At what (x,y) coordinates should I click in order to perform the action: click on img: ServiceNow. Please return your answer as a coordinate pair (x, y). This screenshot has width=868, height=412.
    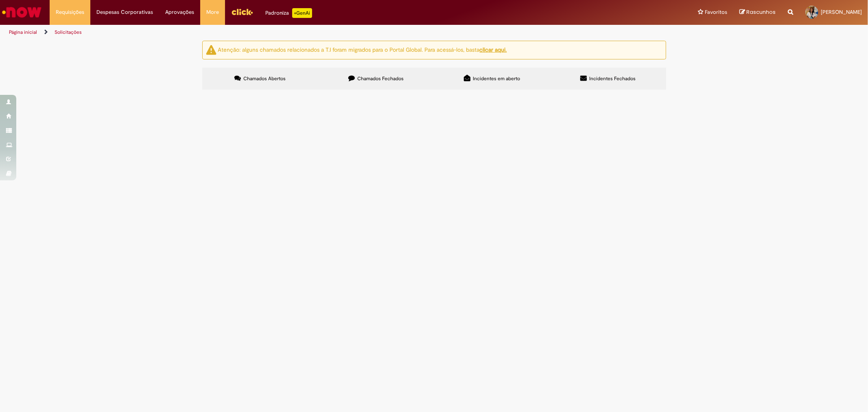
    Looking at the image, I should click on (21, 12).